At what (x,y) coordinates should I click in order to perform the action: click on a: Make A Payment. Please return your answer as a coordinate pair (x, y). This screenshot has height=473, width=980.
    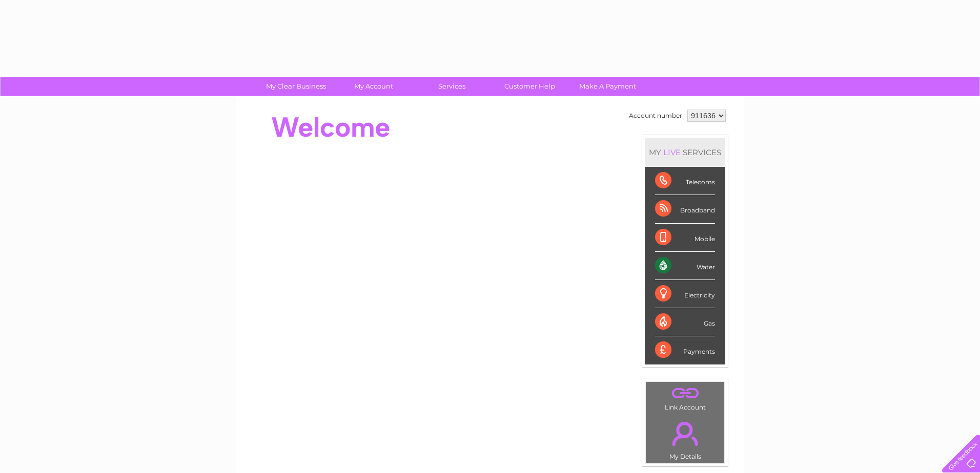
    Looking at the image, I should click on (607, 86).